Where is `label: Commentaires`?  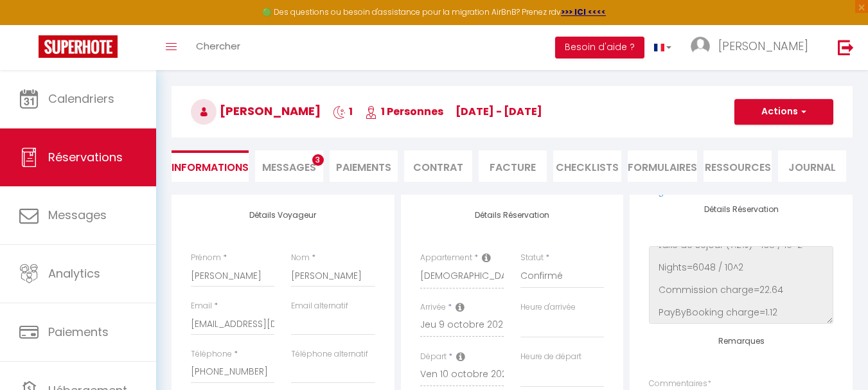
label: Commentaires is located at coordinates (680, 383).